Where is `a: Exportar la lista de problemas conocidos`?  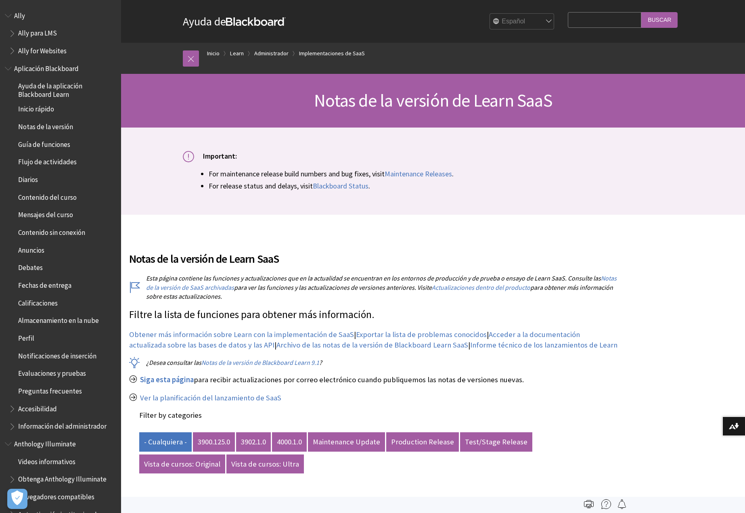
a: Exportar la lista de problemas conocidos is located at coordinates (421, 335).